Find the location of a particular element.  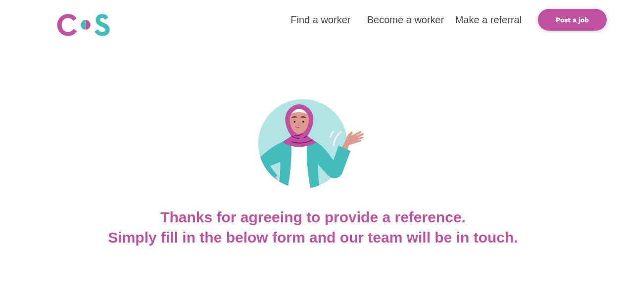

a: Find a worker is located at coordinates (320, 20).